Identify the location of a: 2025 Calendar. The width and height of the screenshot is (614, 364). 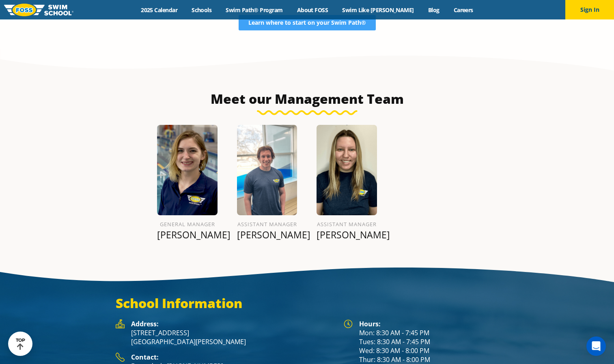
(159, 10).